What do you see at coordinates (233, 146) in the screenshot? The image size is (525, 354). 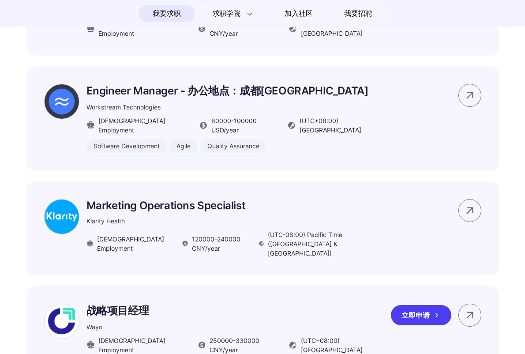 I see `div: Quality Assurance` at bounding box center [233, 146].